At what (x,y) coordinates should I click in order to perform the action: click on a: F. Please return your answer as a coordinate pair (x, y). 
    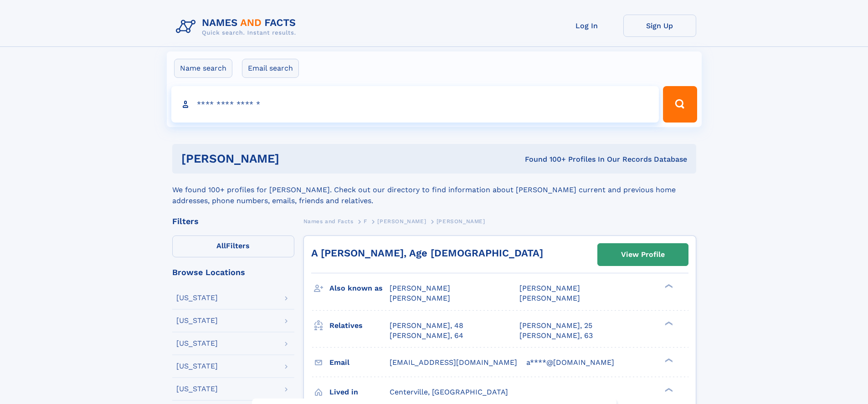
    Looking at the image, I should click on (365, 221).